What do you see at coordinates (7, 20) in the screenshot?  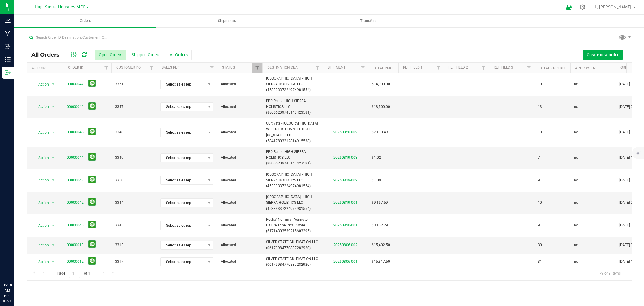 I see `inline-svg: Analytics` at bounding box center [7, 20].